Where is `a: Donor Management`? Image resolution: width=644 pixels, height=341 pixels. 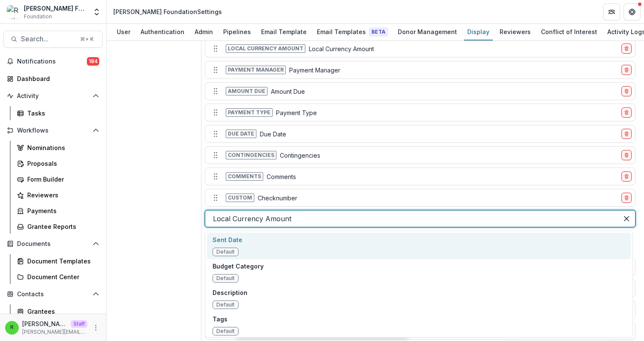
a: Donor Management is located at coordinates (427, 32).